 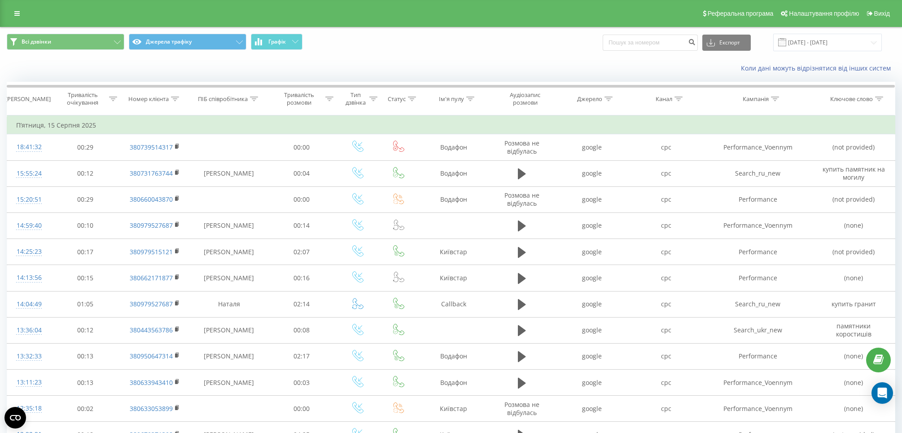 I want to click on div: Джерело, so click(x=590, y=99).